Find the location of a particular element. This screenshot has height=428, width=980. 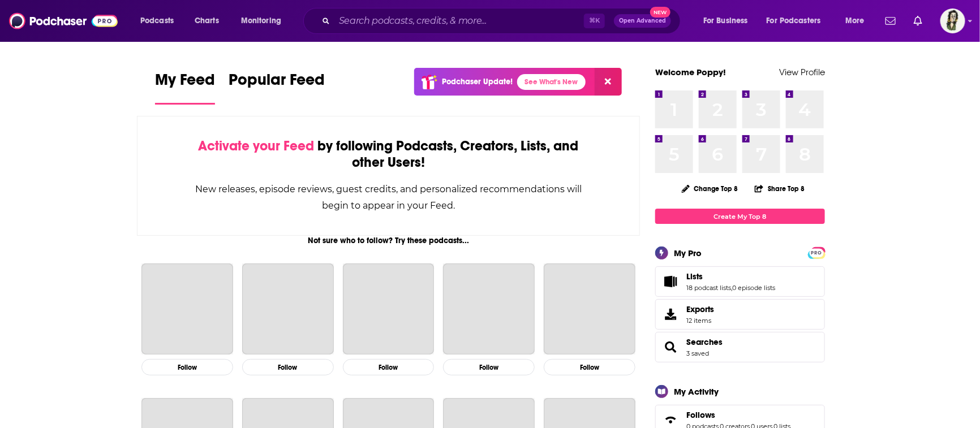

button: Open AdvancedNew is located at coordinates (643, 21).